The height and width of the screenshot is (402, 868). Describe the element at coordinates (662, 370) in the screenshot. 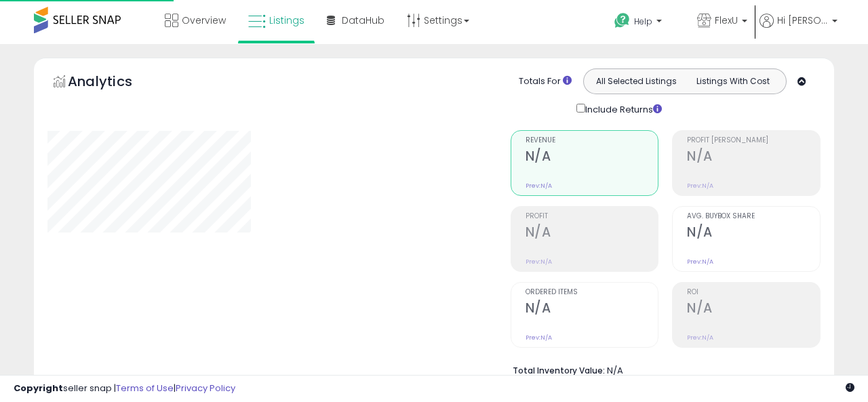

I see `li: N/A` at that location.